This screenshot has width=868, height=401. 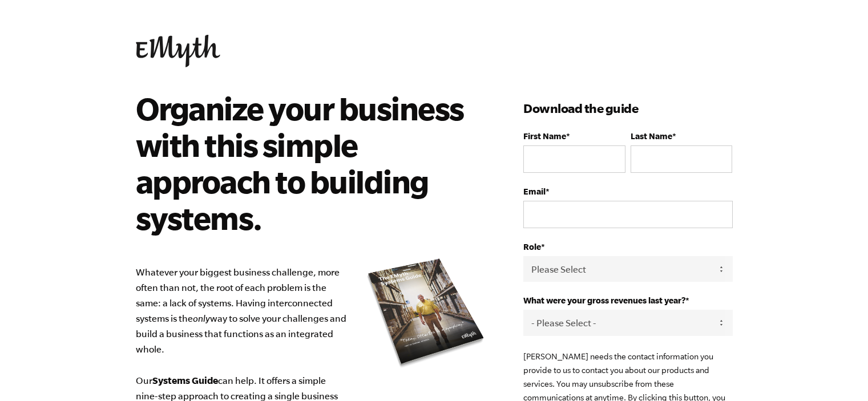 I want to click on b: Systems Guide, so click(x=185, y=380).